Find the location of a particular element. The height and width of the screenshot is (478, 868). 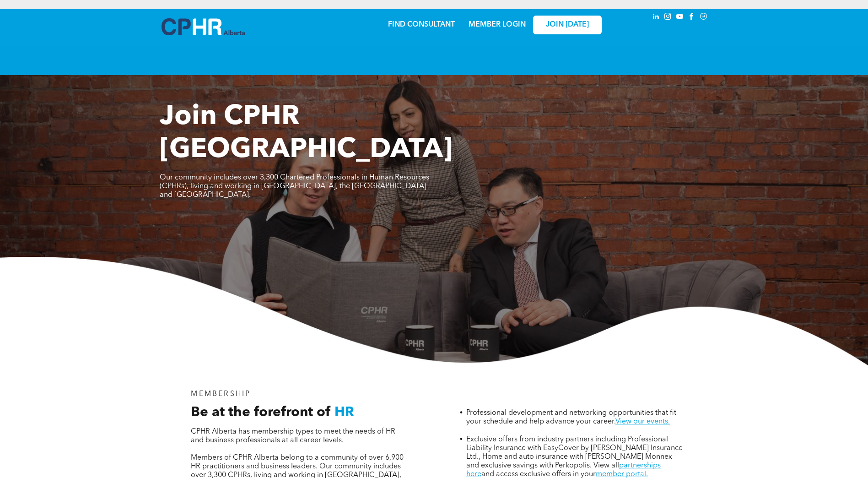

span: Exclusive offers from industry partners including Professional Liability Insurance with EasyCover... is located at coordinates (574, 452).